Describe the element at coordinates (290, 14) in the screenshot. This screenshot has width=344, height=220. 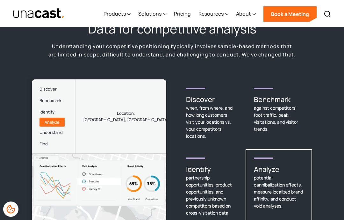
I see `a: Book a Meeting` at that location.